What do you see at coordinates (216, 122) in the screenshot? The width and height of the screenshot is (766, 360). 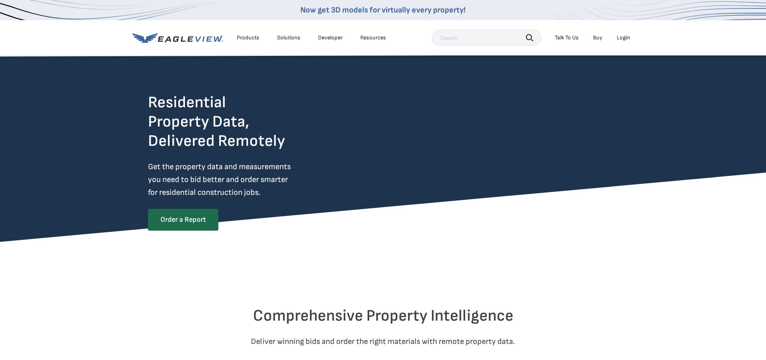 I see `h2: Residential Property Data, Delivered Remotely` at bounding box center [216, 122].